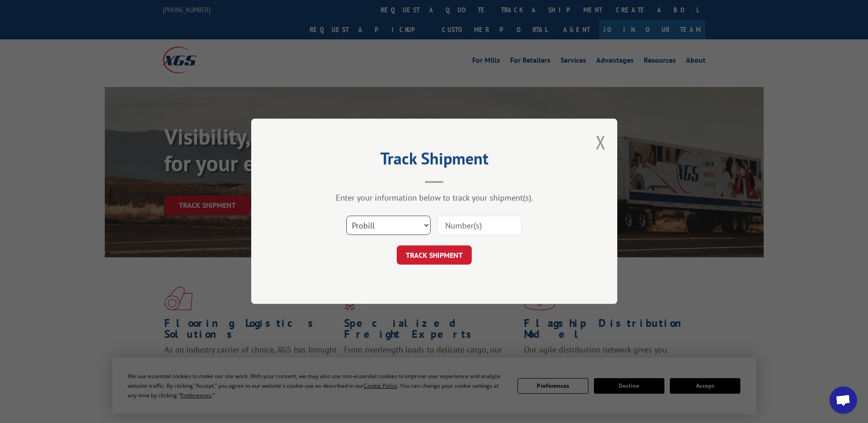 The height and width of the screenshot is (423, 868). I want to click on input: Number(s), so click(480, 226).